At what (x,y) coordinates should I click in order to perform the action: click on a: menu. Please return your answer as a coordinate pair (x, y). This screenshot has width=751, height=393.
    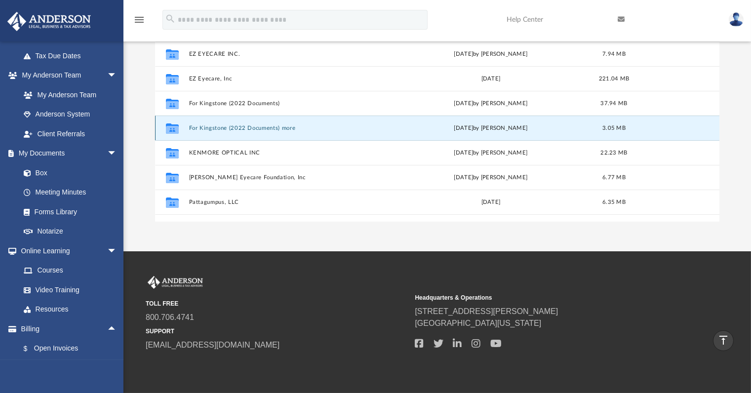
    Looking at the image, I should click on (139, 22).